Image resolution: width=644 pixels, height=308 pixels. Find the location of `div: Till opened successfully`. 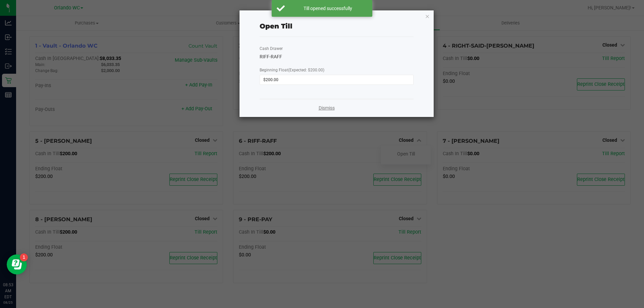

div: Till opened successfully is located at coordinates (328, 8).